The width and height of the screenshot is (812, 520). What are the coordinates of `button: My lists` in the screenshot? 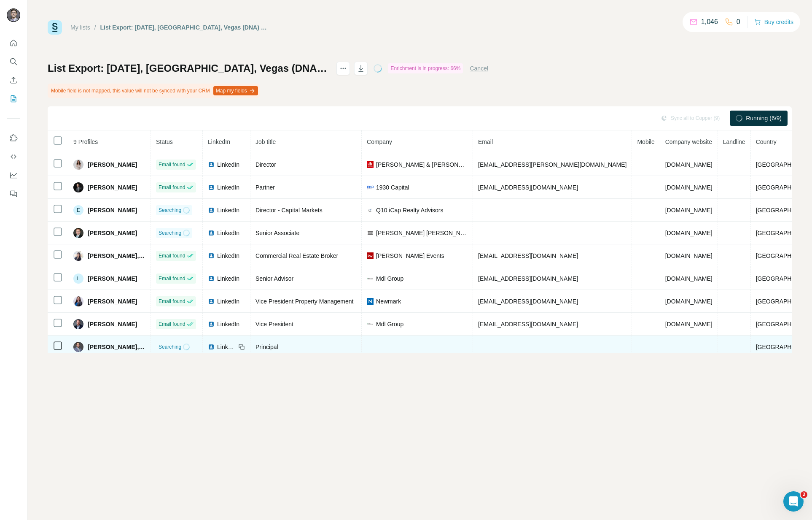 It's located at (13, 99).